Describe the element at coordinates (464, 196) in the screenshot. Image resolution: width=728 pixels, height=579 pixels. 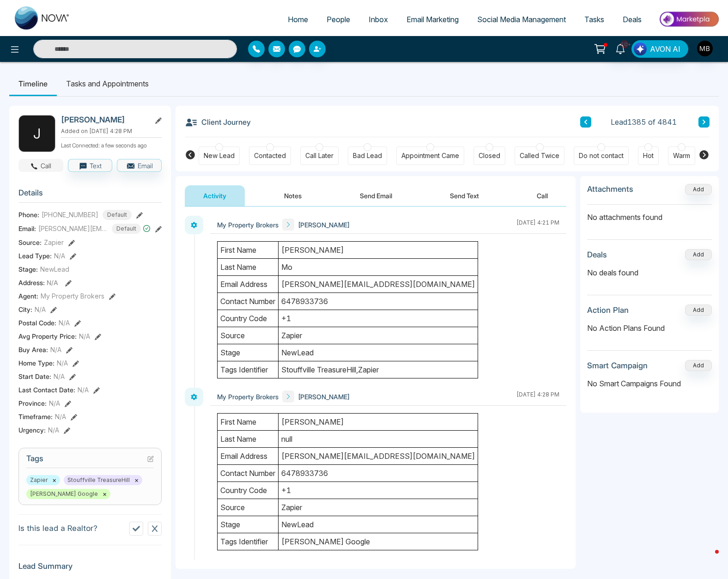
I see `button: Send Text` at that location.